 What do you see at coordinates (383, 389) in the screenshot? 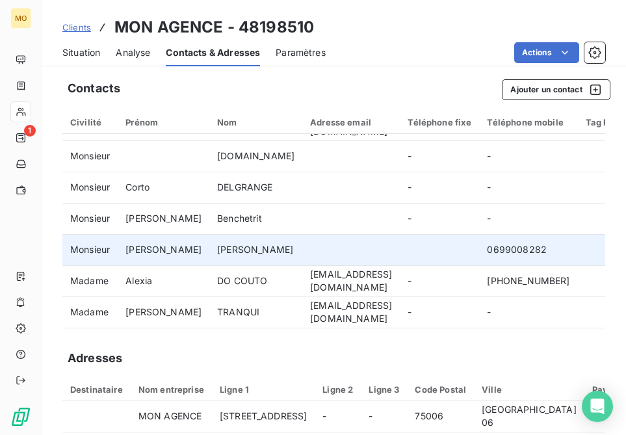
I see `div: Ligne 3` at bounding box center [383, 389].